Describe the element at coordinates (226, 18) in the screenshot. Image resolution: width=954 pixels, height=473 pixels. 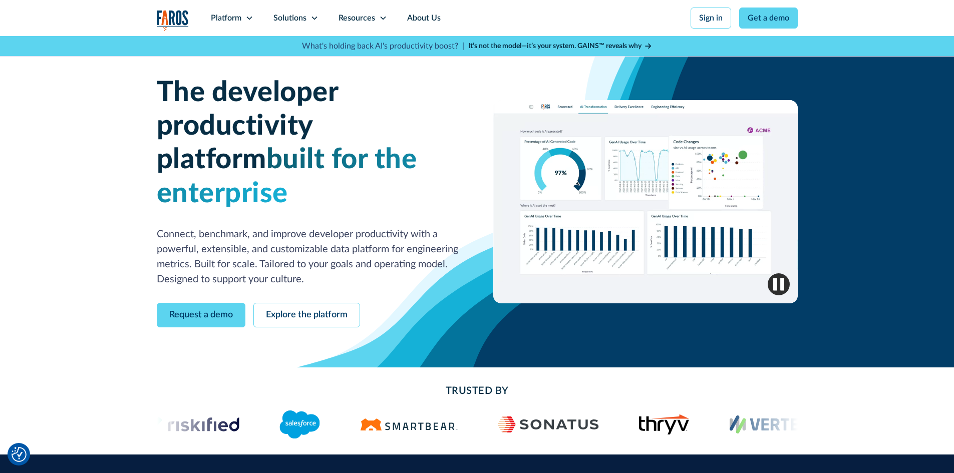
I see `div: Platform` at that location.